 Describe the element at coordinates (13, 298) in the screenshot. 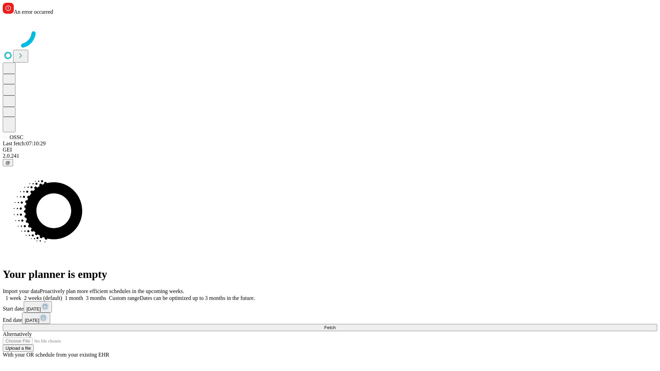

I see `span: 1 week` at that location.